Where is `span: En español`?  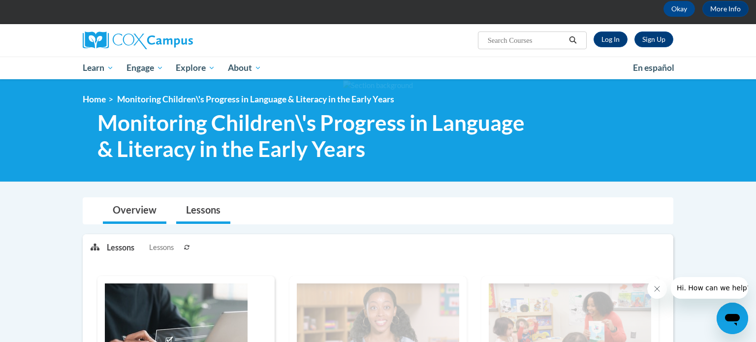 span: En español is located at coordinates (654, 67).